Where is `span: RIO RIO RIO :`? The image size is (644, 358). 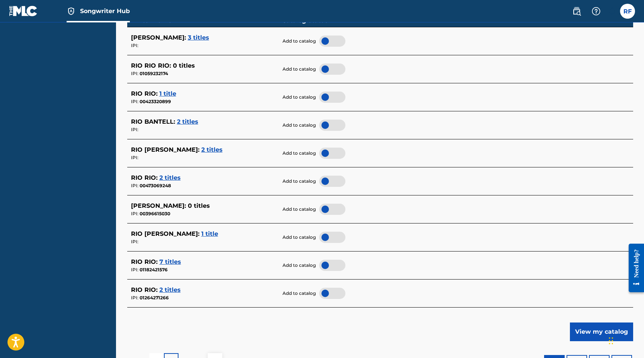
span: RIO RIO RIO : is located at coordinates (151, 65).